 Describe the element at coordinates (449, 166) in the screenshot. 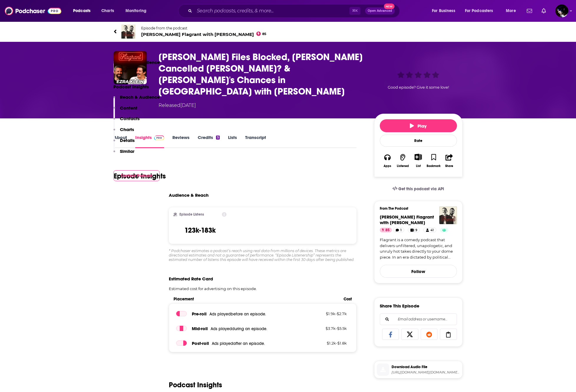

I see `div: Share` at that location.